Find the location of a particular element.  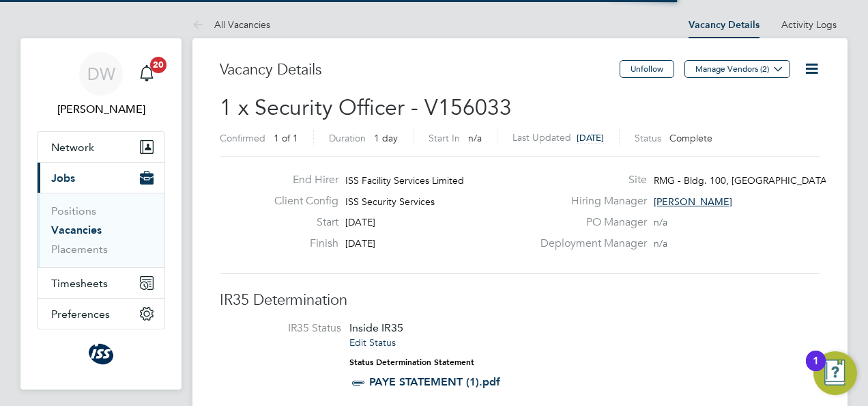

h3: IR35 Determination is located at coordinates (520, 300).